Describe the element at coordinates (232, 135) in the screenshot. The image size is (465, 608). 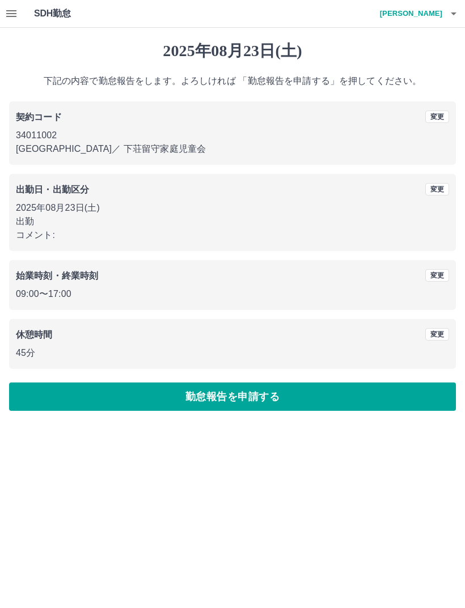
I see `p: 34011002` at that location.